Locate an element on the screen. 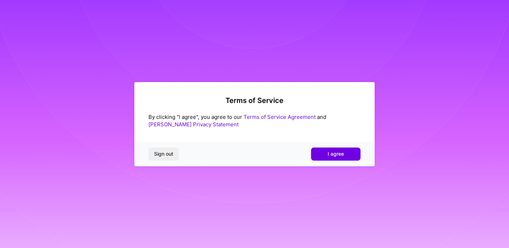 This screenshot has width=509, height=248. button: Sign out is located at coordinates (164, 154).